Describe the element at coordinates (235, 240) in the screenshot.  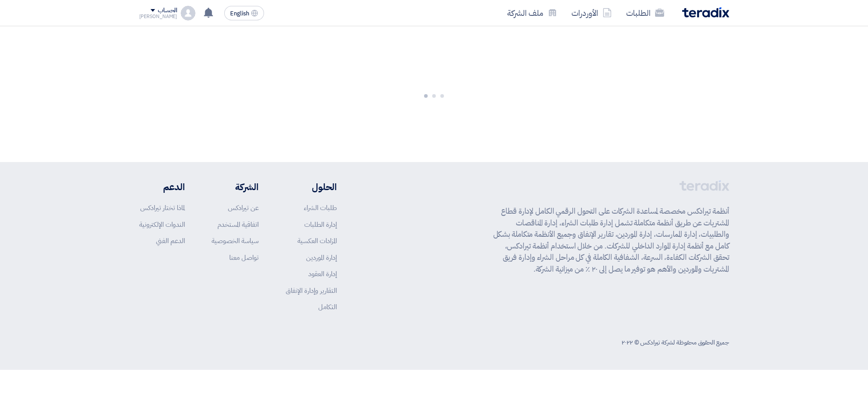
I see `a: سياسة الخصوصية` at that location.